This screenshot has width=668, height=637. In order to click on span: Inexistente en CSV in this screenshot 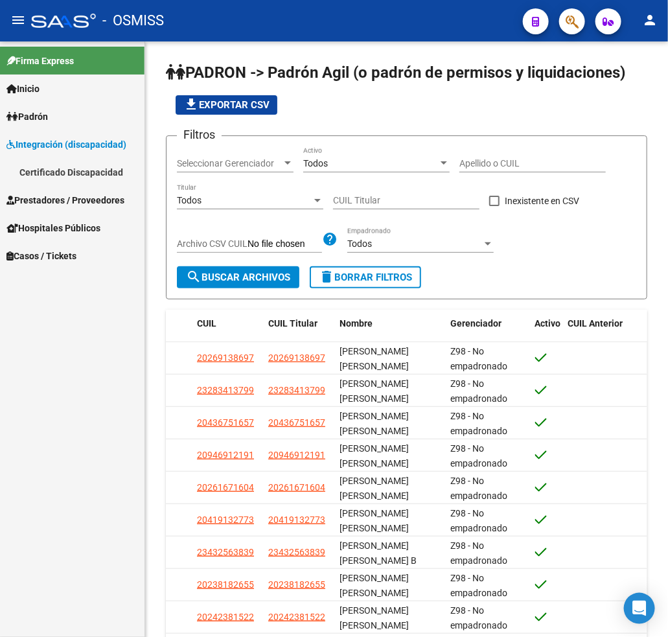, I will do `click(542, 201)`.